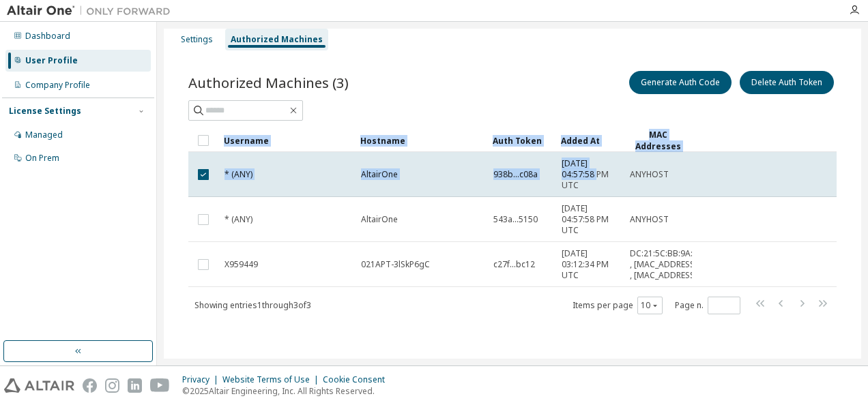  What do you see at coordinates (202, 380) in the screenshot?
I see `div: Privacy` at bounding box center [202, 380].